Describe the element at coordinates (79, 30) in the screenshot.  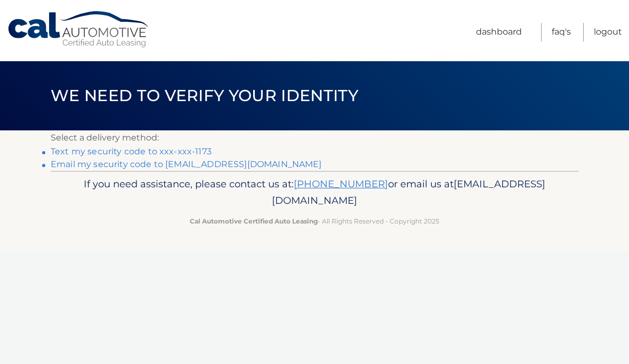
I see `a: Cal Automotive` at that location.